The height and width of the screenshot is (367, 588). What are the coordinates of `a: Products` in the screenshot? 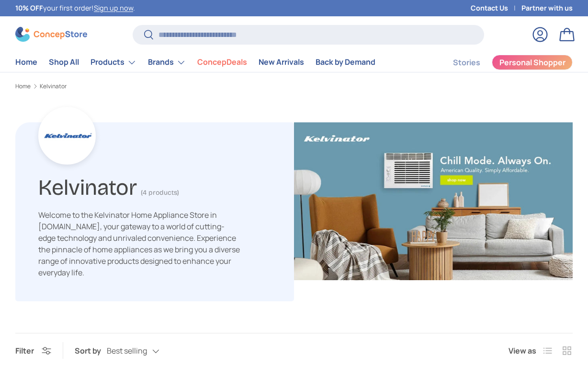 It's located at (113, 62).